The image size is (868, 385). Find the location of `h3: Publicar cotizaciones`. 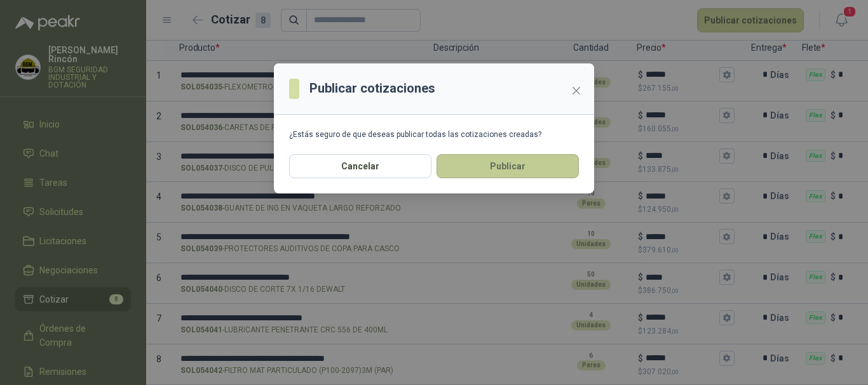

h3: Publicar cotizaciones is located at coordinates (373, 88).